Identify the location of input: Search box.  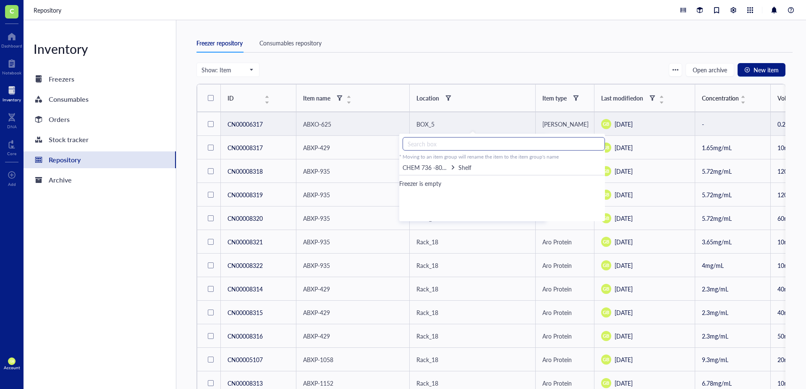
(504, 144).